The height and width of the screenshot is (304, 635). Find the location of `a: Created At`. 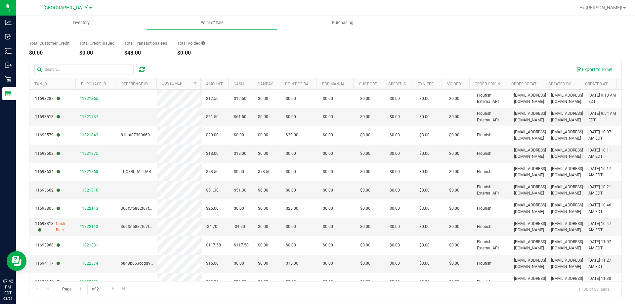

a: Created At is located at coordinates (596, 84).